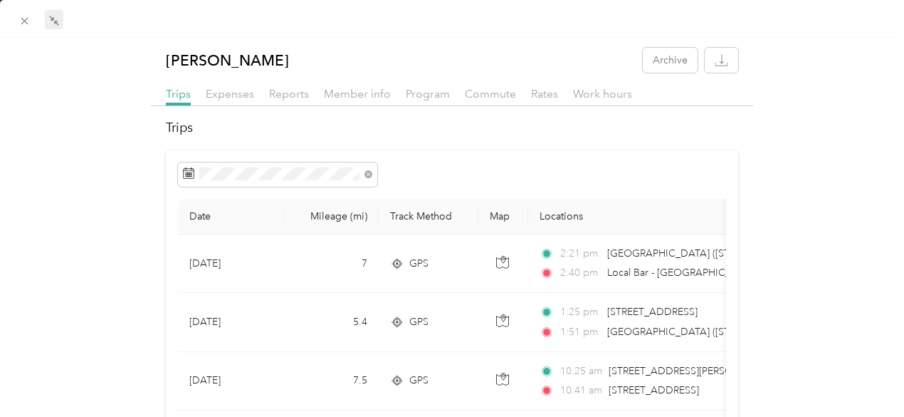 The image size is (904, 417). Describe the element at coordinates (602, 93) in the screenshot. I see `span: Work hours` at that location.